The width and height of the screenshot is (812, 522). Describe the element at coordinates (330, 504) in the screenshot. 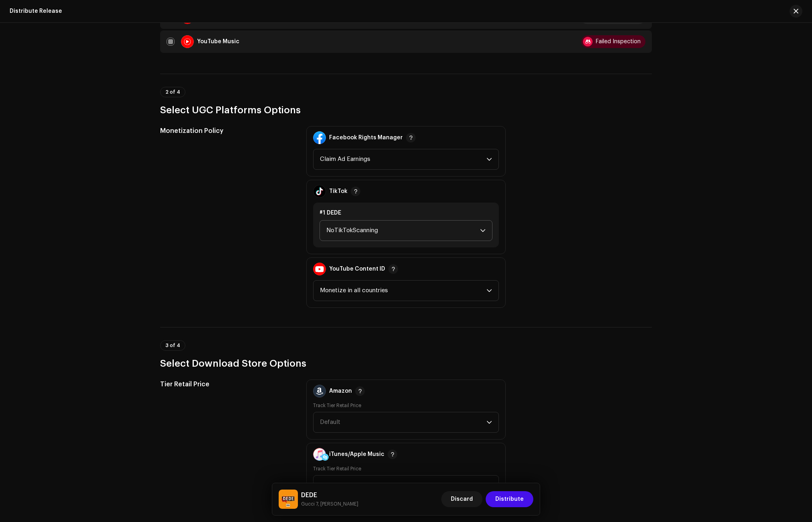

I see `small: DEDE` at that location.